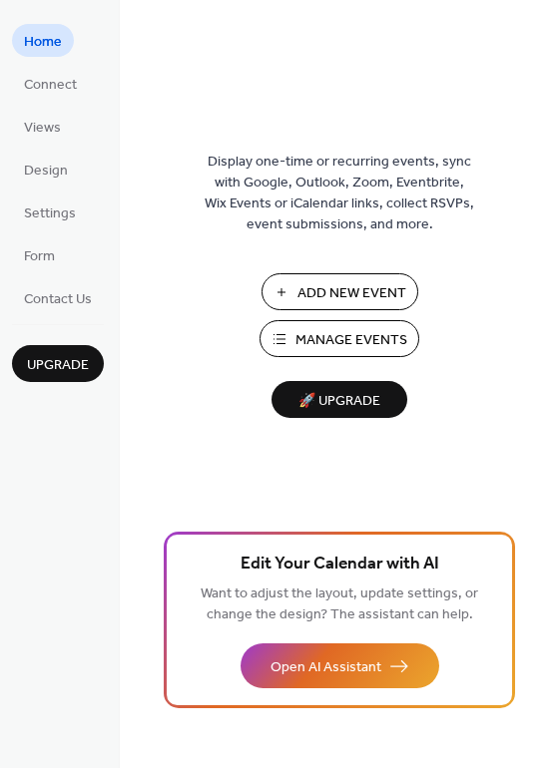 The image size is (559, 768). What do you see at coordinates (50, 83) in the screenshot?
I see `a: Connect` at bounding box center [50, 83].